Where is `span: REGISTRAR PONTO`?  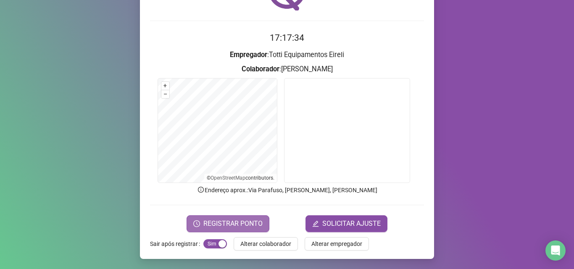 span: REGISTRAR PONTO is located at coordinates (233, 224).